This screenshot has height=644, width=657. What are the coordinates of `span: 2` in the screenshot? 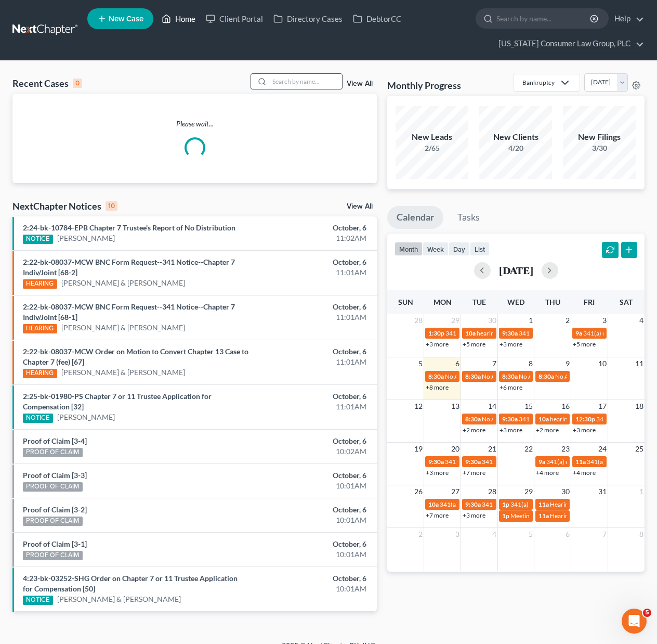 It's located at (421, 534).